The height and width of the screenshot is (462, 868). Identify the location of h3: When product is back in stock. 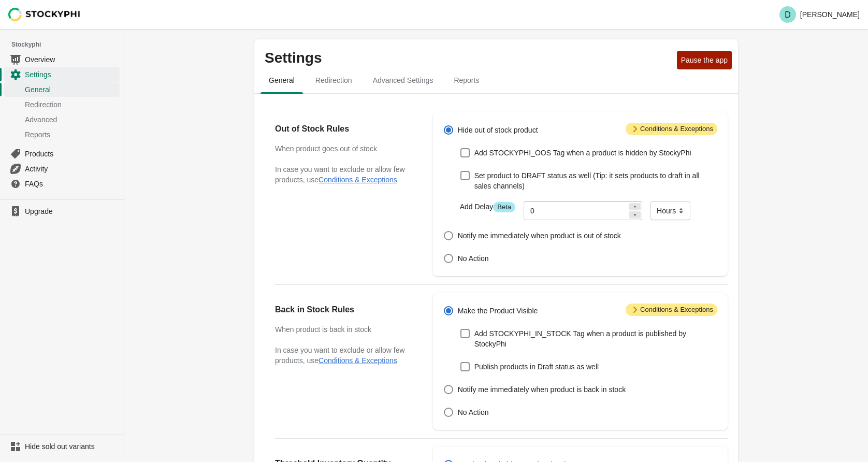
(343, 329).